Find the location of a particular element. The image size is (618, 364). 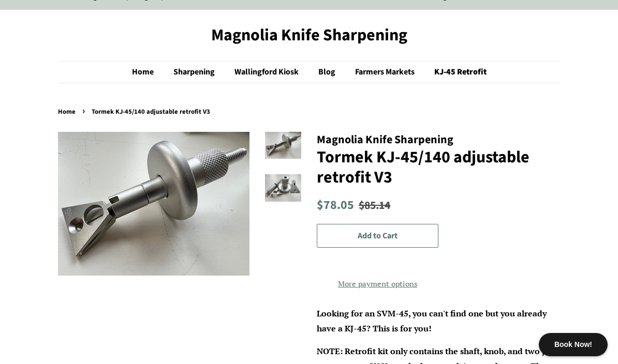

span: Magnolia Knife Sharpening is located at coordinates (385, 140).